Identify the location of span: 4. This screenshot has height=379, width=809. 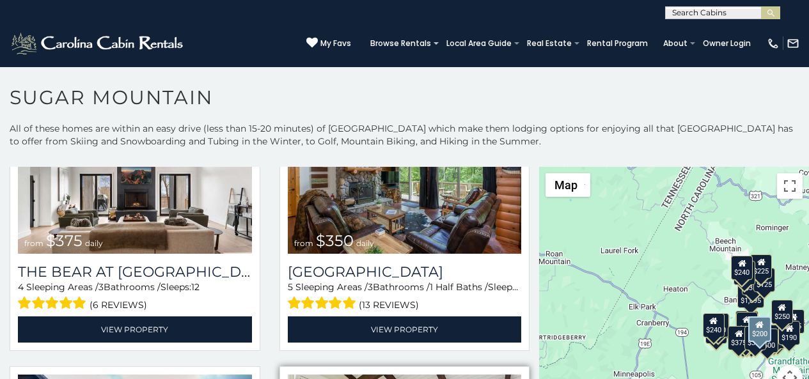
(20, 287).